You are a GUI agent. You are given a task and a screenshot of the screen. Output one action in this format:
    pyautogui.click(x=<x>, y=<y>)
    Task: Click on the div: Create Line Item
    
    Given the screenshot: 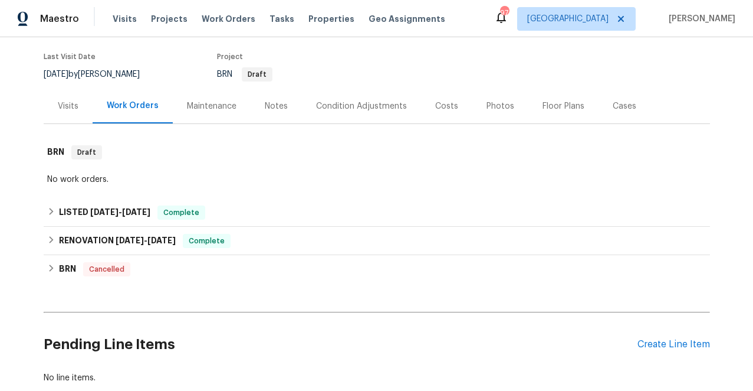 What is the action you would take?
    pyautogui.click(x=674, y=344)
    